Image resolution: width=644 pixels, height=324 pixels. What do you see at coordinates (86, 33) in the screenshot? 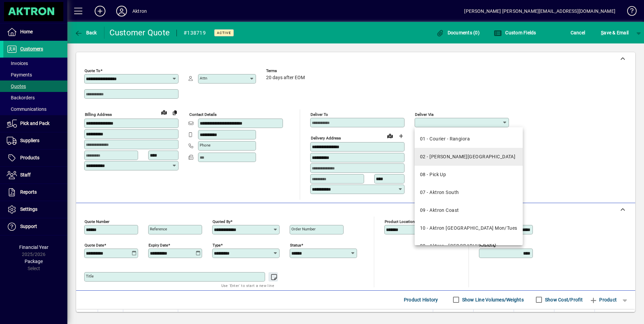
I see `button: Back` at bounding box center [86, 33].